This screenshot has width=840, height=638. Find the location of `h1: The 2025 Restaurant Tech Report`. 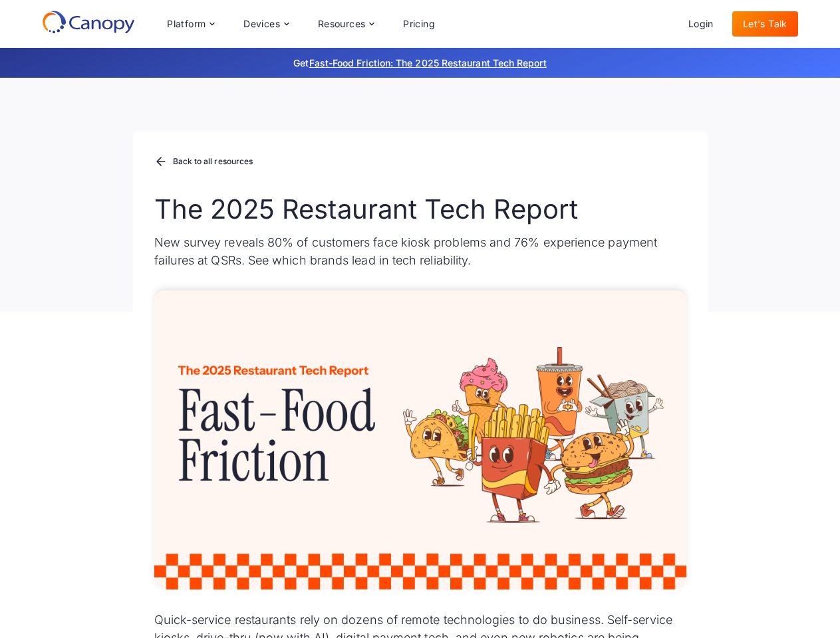

h1: The 2025 Restaurant Tech Report is located at coordinates (420, 210).